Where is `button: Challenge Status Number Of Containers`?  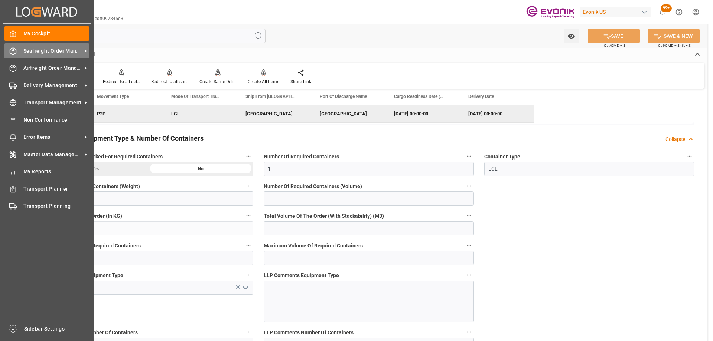 button: Challenge Status Number Of Containers is located at coordinates (249, 332).